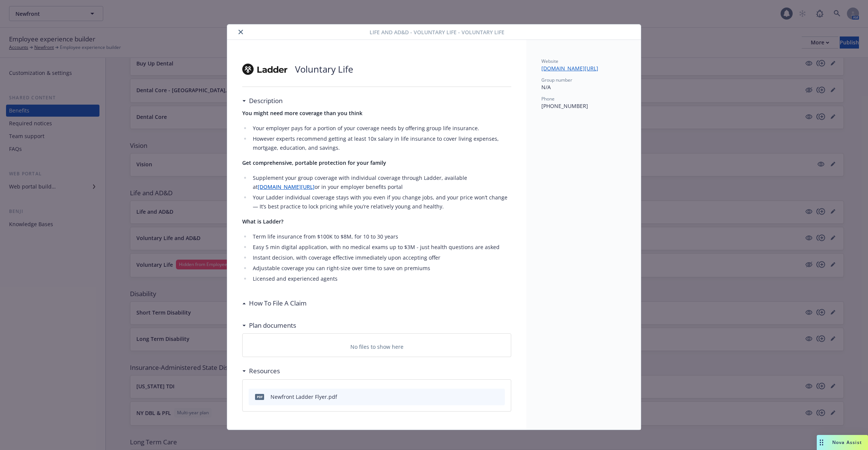 The image size is (868, 450). I want to click on div: Resources, so click(261, 371).